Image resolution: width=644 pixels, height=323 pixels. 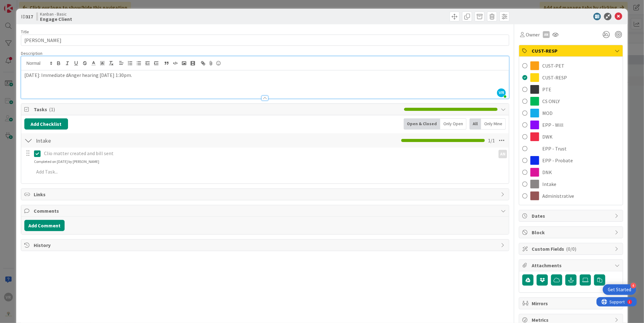 What do you see at coordinates (27, 16) in the screenshot?
I see `span: ID` at bounding box center [27, 16].